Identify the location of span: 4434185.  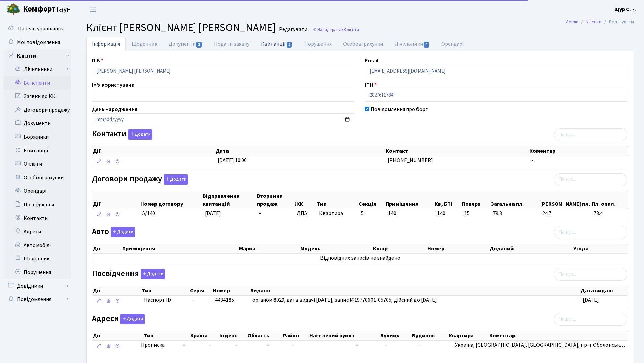
(224, 300).